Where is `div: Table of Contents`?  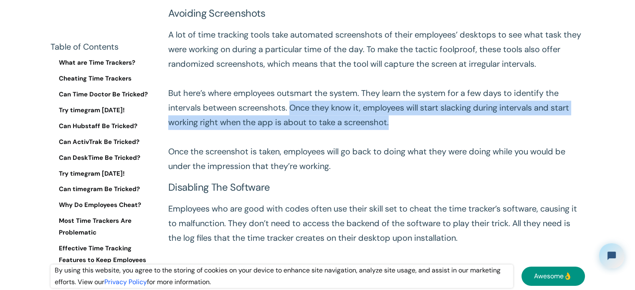 div: Table of Contents is located at coordinates (103, 48).